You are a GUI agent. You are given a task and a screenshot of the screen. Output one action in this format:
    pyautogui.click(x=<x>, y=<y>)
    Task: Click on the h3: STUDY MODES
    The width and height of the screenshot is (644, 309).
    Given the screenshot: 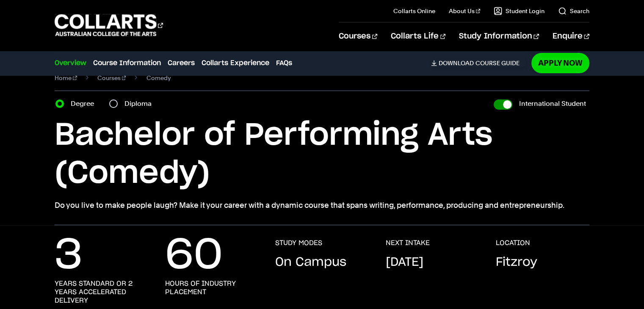 What is the action you would take?
    pyautogui.click(x=299, y=243)
    